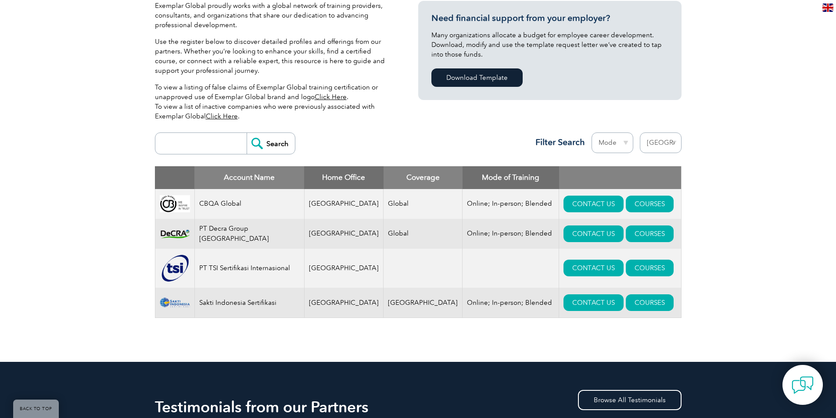  What do you see at coordinates (175, 204) in the screenshot?
I see `img: 6f6ba32e-03e9-eb11-bacb-00224814b282-logo.png` at bounding box center [175, 204].